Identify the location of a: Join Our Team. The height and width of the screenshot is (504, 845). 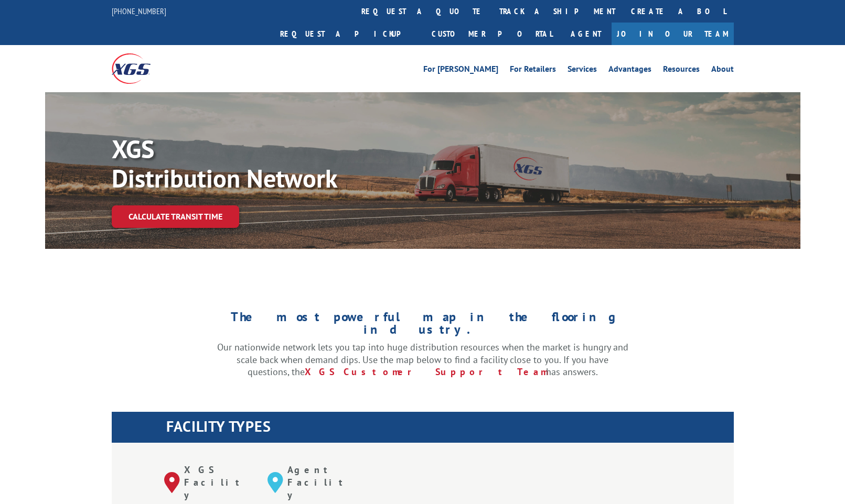
(672, 34).